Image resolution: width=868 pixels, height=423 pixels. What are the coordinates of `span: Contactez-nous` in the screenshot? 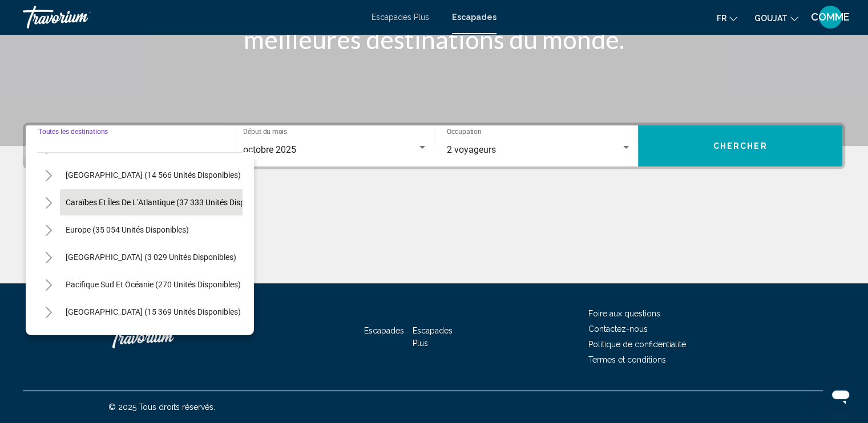 It's located at (618, 329).